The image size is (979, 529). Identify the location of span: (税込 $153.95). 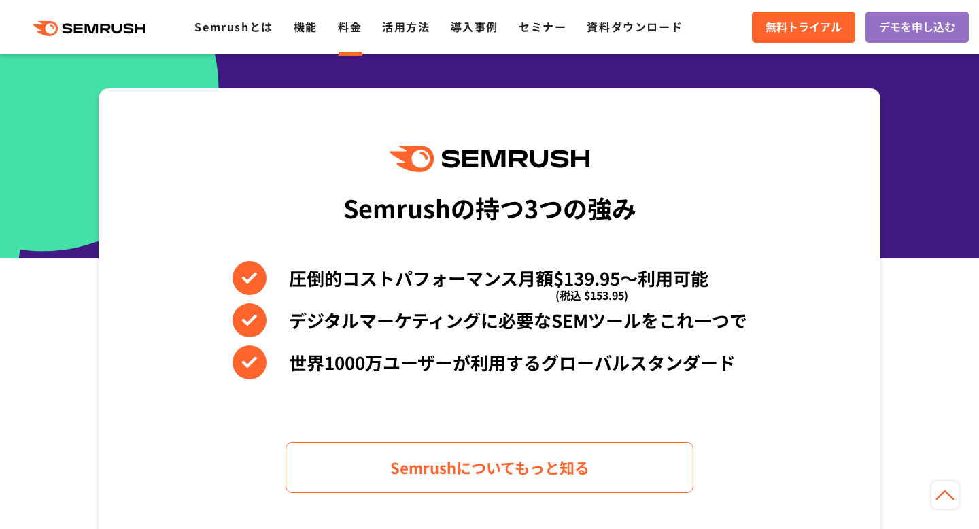
(591, 295).